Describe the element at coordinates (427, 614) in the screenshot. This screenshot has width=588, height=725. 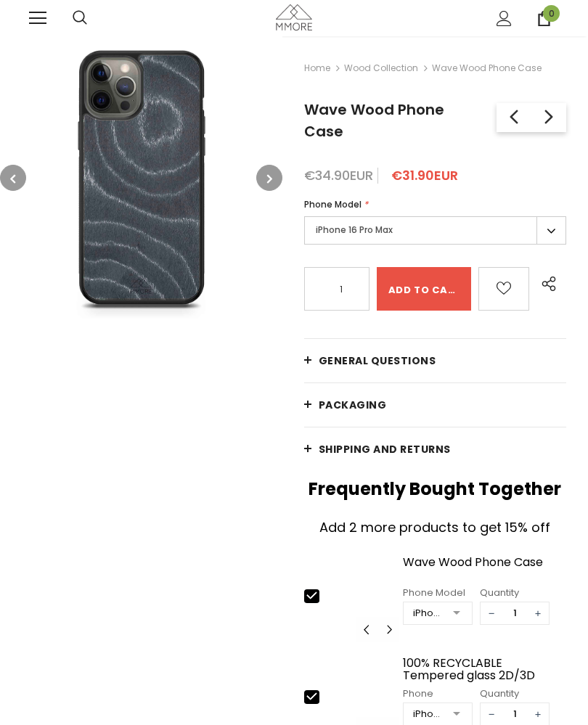
I see `div: iPhone 15 Pro Max` at that location.